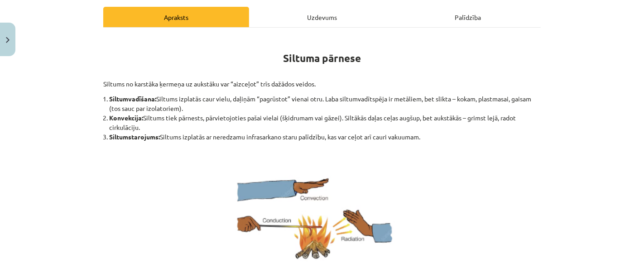 The image size is (644, 277). I want to click on li: Siltums izplatās caur vielu, daļiņām “pagrūstot” vienai otru. Laba siltumvadītspēja ir metāliem, ..., so click(325, 103).